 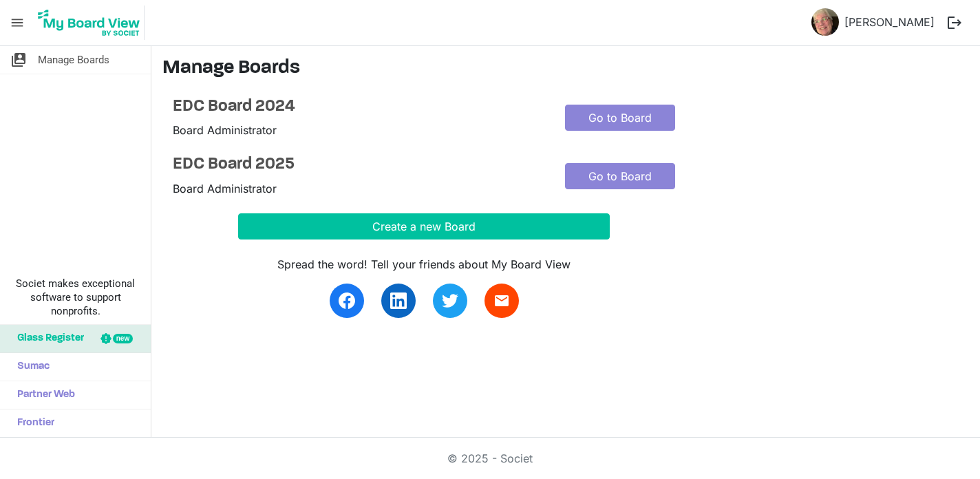 I want to click on span: Glass Register, so click(x=47, y=339).